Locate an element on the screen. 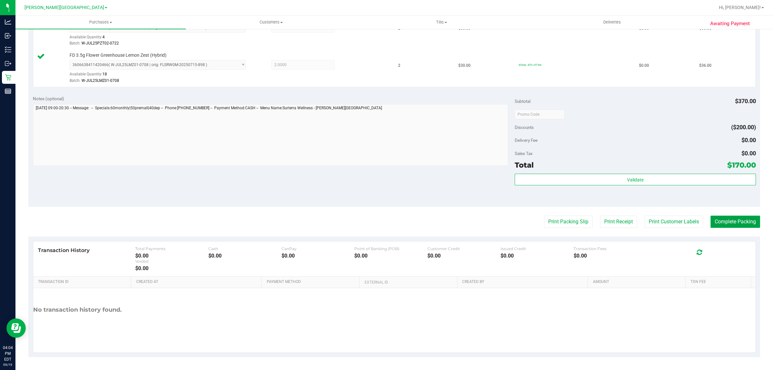 This screenshot has height=370, width=773. span: W-JUL25PZT02-0722 is located at coordinates (100, 43).